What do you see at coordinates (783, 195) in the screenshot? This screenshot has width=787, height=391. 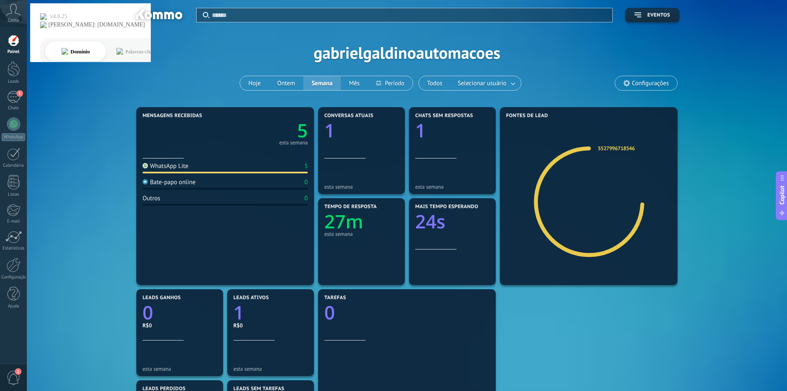 I see `span: Copilot` at bounding box center [783, 195].